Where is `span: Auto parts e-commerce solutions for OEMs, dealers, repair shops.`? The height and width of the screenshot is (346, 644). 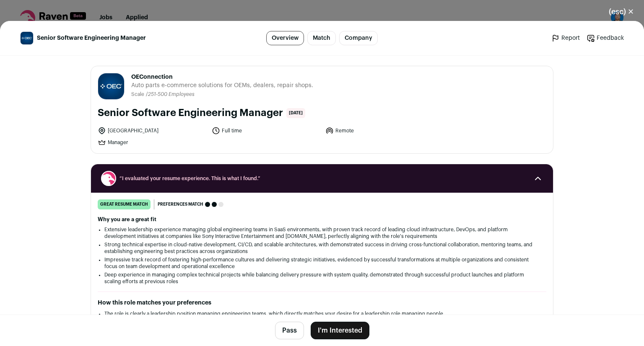
span: Auto parts e-commerce solutions for OEMs, dealers, repair shops. is located at coordinates (222, 86).